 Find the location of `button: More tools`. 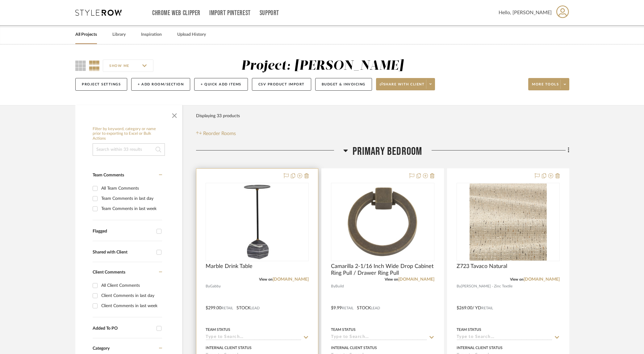

button: More tools is located at coordinates (549, 84).